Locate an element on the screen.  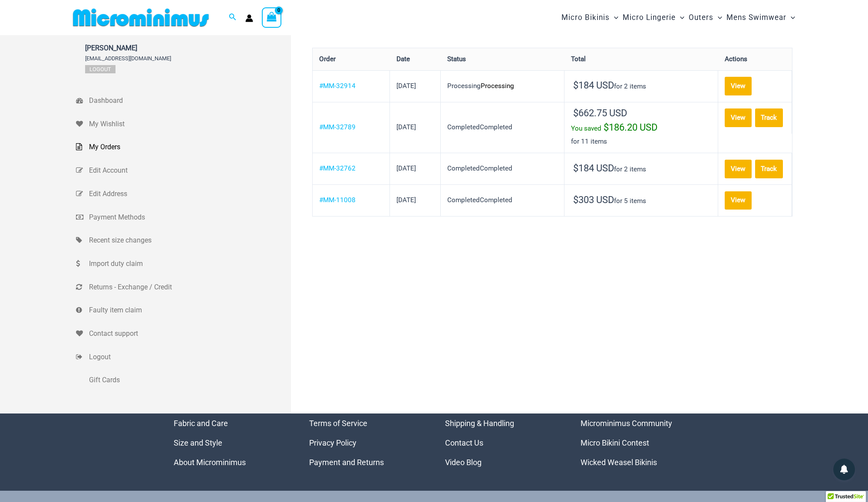
span: Gift Cards is located at coordinates (189, 380).